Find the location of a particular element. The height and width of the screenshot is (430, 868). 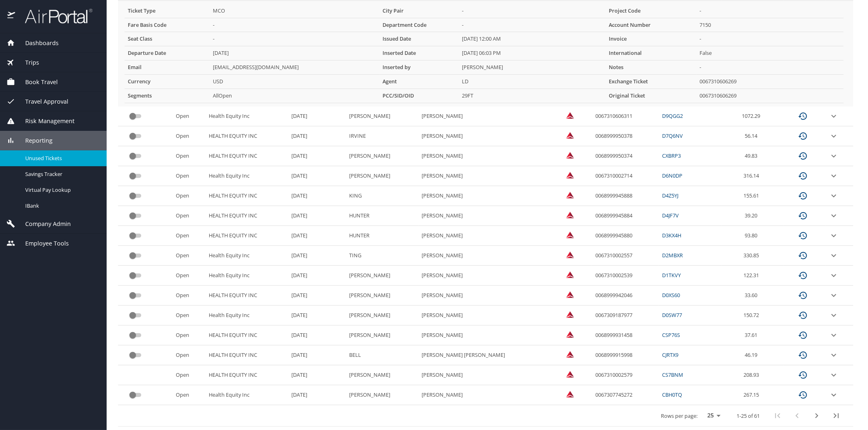

table: more info about unused tickets is located at coordinates (483, 53).